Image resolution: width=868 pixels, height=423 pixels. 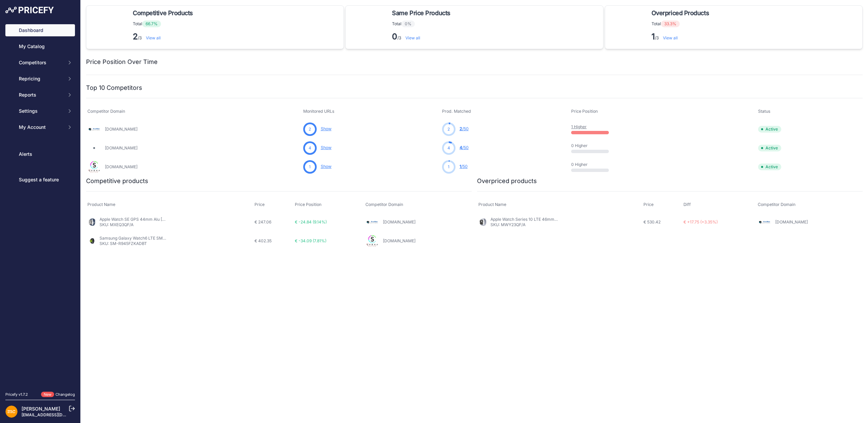 What do you see at coordinates (40, 111) in the screenshot?
I see `button: Settings` at bounding box center [40, 111].